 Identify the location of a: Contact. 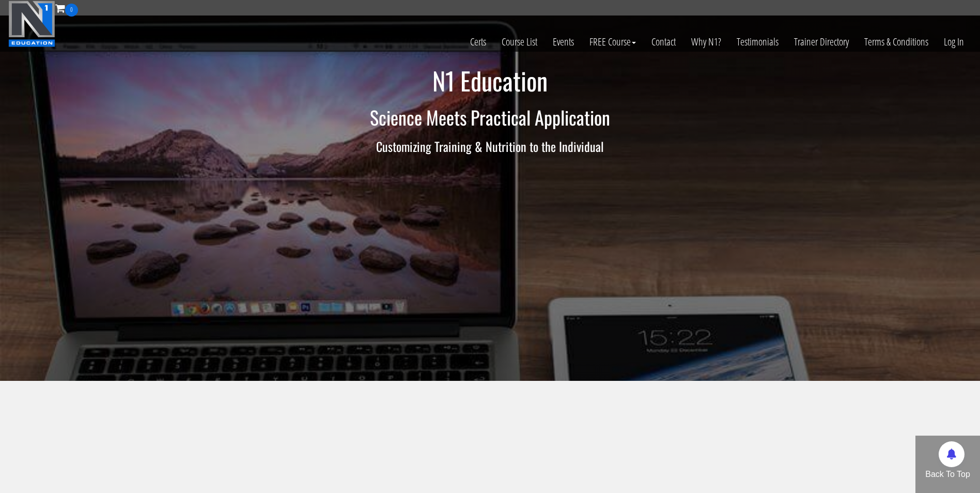
(663, 42).